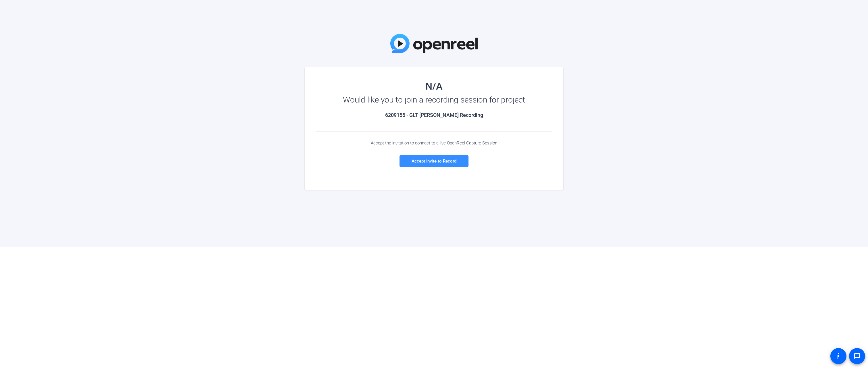 The width and height of the screenshot is (868, 367). I want to click on div: Would like you to join a recording session for project, so click(434, 100).